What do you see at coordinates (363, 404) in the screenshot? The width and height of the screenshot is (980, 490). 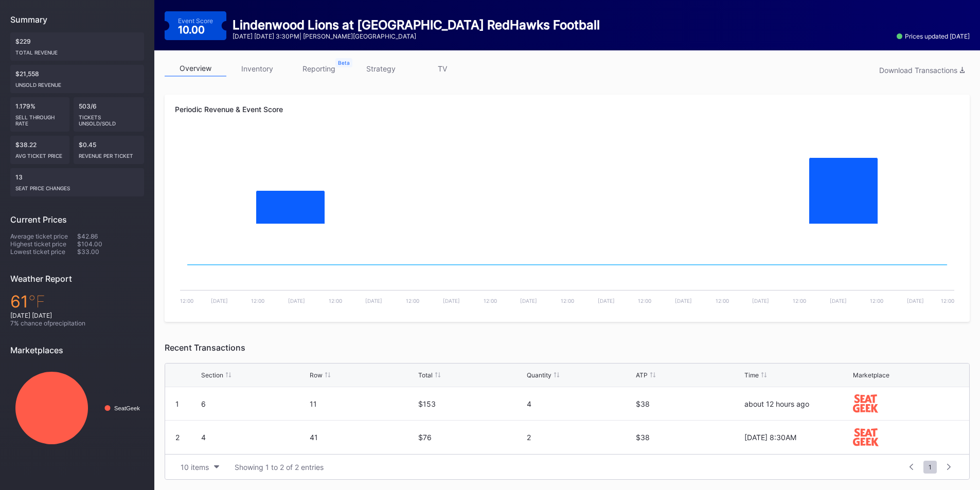 I see `div: 11` at bounding box center [363, 404].